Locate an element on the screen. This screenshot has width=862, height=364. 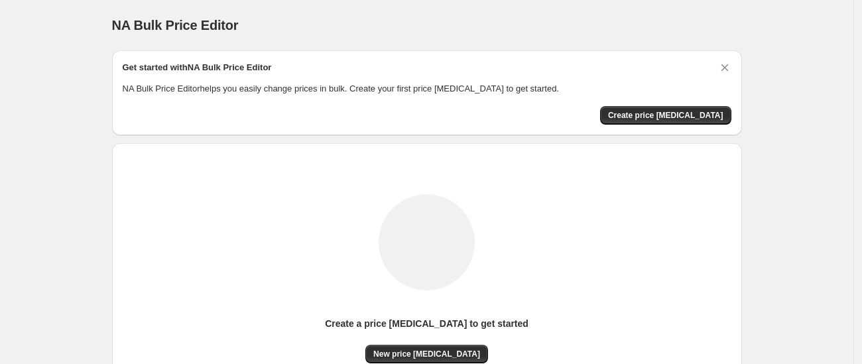
h2: Get started with NA Bulk Price Editor is located at coordinates (197, 68).